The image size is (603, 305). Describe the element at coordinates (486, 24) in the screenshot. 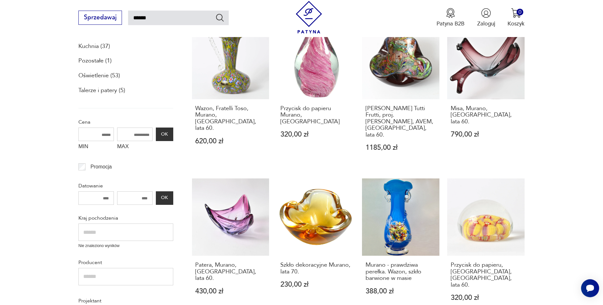

I see `p: Zaloguj` at that location.